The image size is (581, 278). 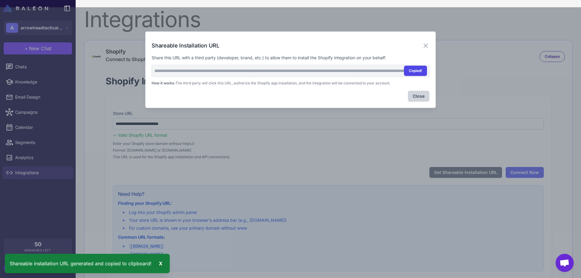 I want to click on div: Open chat, so click(x=564, y=263).